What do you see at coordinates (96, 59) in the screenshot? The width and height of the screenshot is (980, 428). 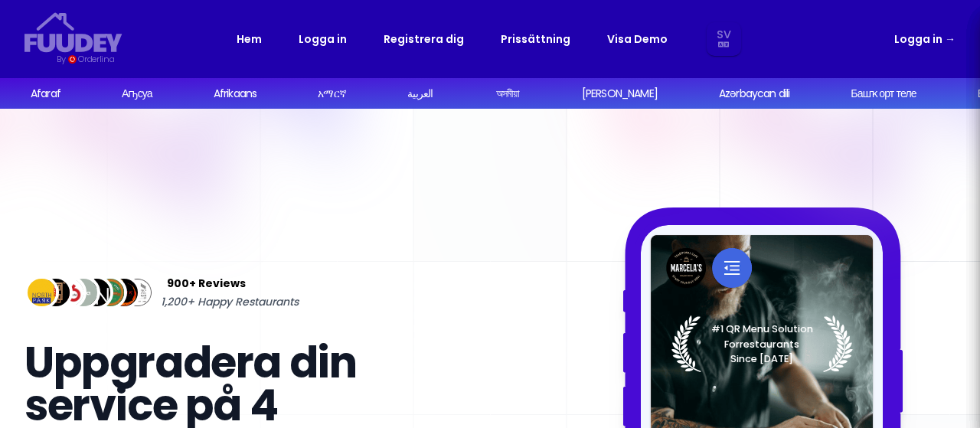 I see `div: Orderlina` at bounding box center [96, 59].